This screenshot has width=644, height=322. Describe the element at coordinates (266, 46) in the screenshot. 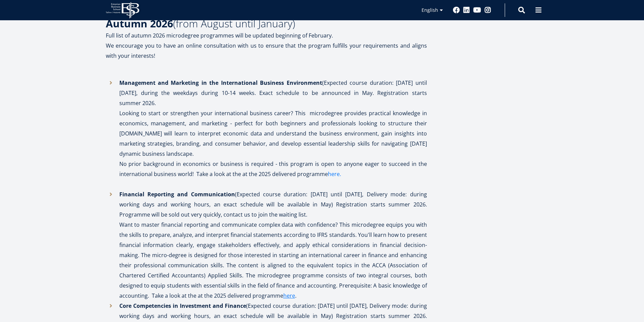

I see `p: Full list of autumn 2026 microdegree programmes will be updated beginning of February. We encoura...` at that location.